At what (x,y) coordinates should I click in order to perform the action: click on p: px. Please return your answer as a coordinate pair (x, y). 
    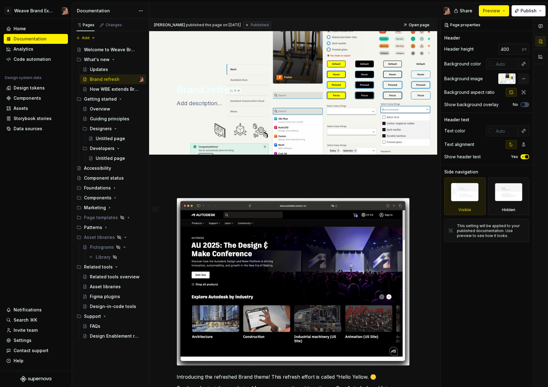
    Looking at the image, I should click on (524, 49).